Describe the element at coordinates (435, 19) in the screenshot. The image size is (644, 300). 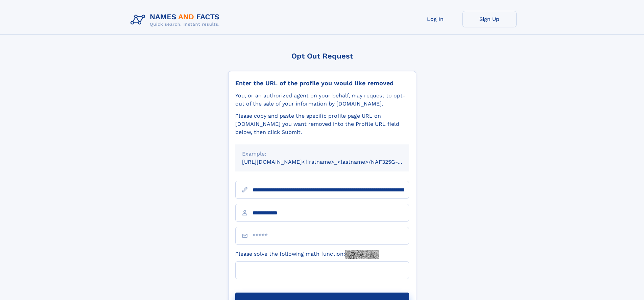
I see `a: Log In` at that location.